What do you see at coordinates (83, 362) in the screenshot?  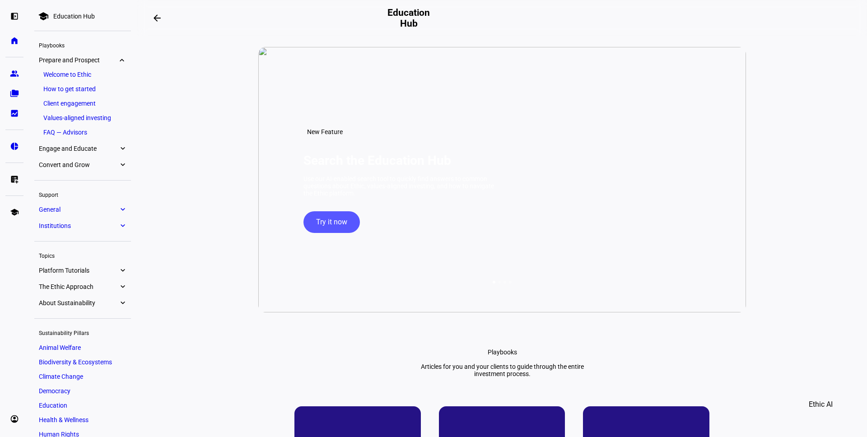 I see `a: Biodiversity & Ecosystems` at bounding box center [83, 362].